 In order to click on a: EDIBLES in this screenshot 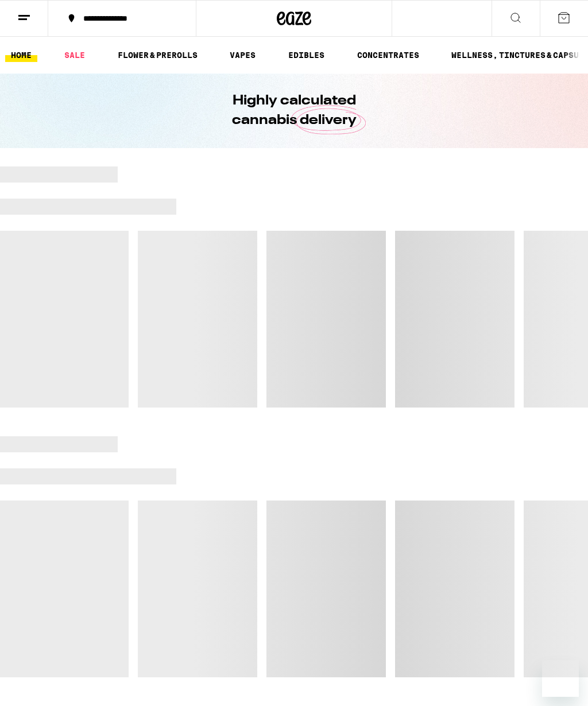, I will do `click(306, 55)`.